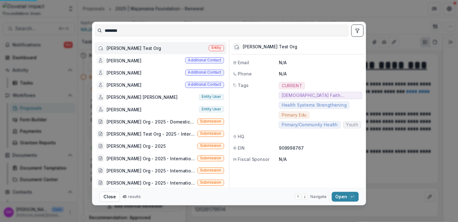  I want to click on span: 45, so click(125, 196).